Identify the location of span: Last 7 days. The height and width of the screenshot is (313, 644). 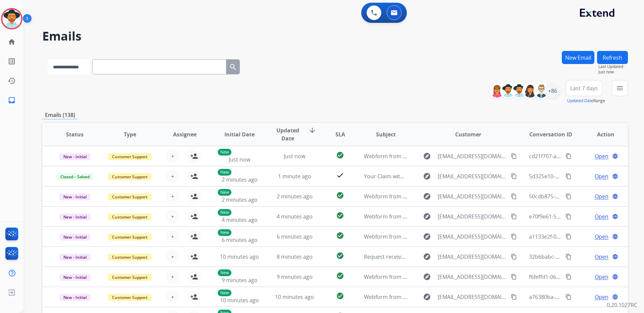
(584, 88).